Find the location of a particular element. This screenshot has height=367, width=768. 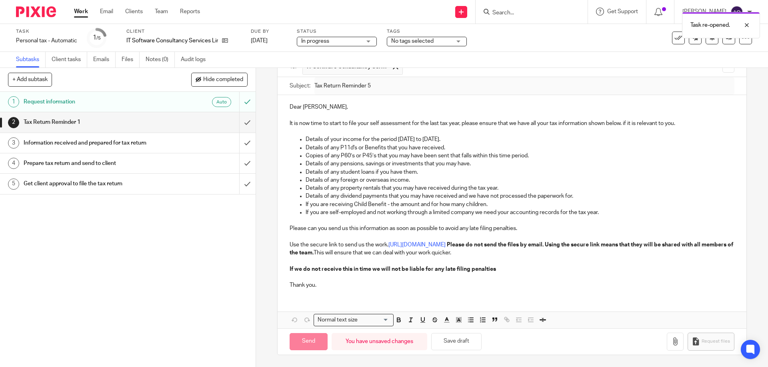

input: Send is located at coordinates (308, 342).